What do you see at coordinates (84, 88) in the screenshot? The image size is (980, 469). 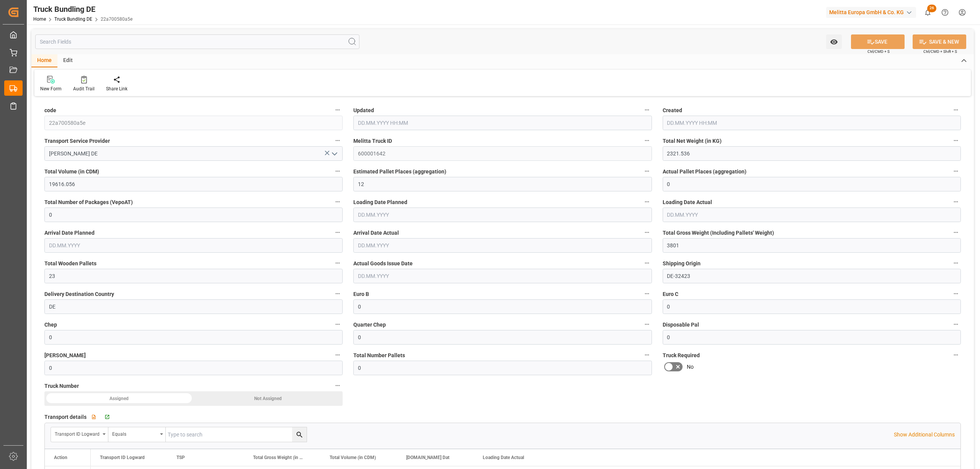 I see `div: Audit Trail` at bounding box center [84, 88].